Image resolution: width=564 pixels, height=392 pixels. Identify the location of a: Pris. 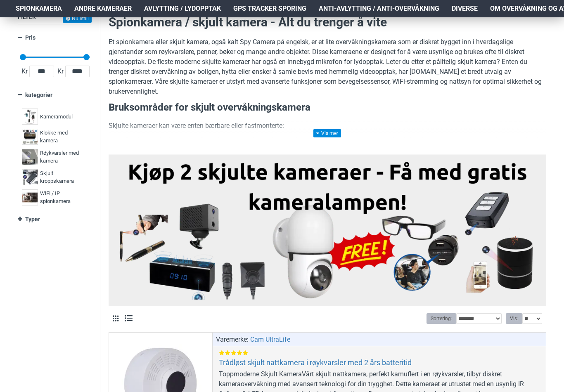
(54, 38).